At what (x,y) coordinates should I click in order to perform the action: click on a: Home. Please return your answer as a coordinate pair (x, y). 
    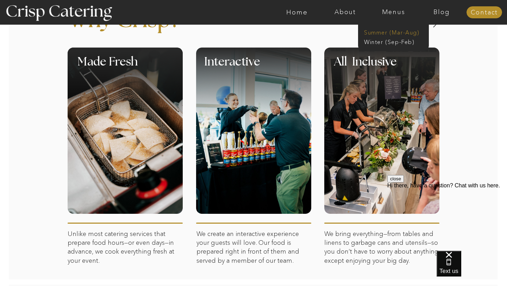
    Looking at the image, I should click on (297, 12).